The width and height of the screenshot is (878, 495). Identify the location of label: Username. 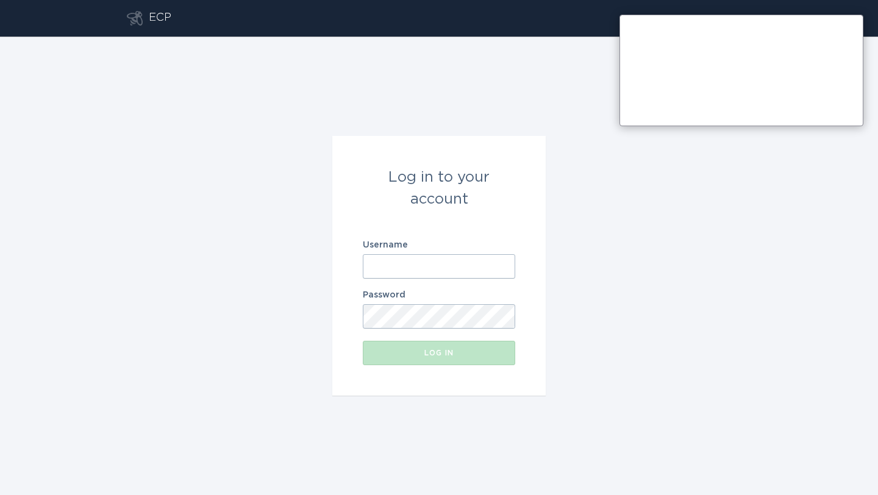
(439, 245).